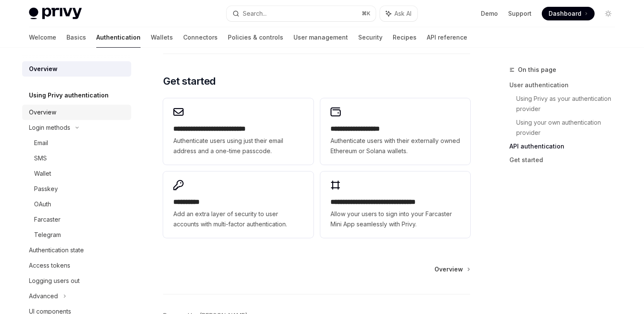  Describe the element at coordinates (370, 37) in the screenshot. I see `a: Security` at that location.